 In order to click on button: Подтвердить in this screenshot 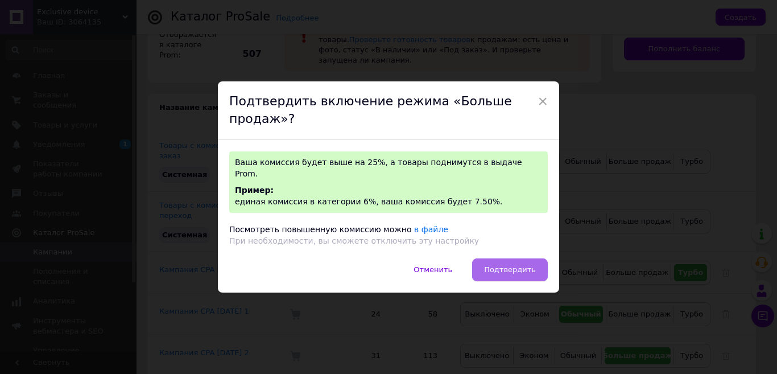, I will do `click(509, 270)`.